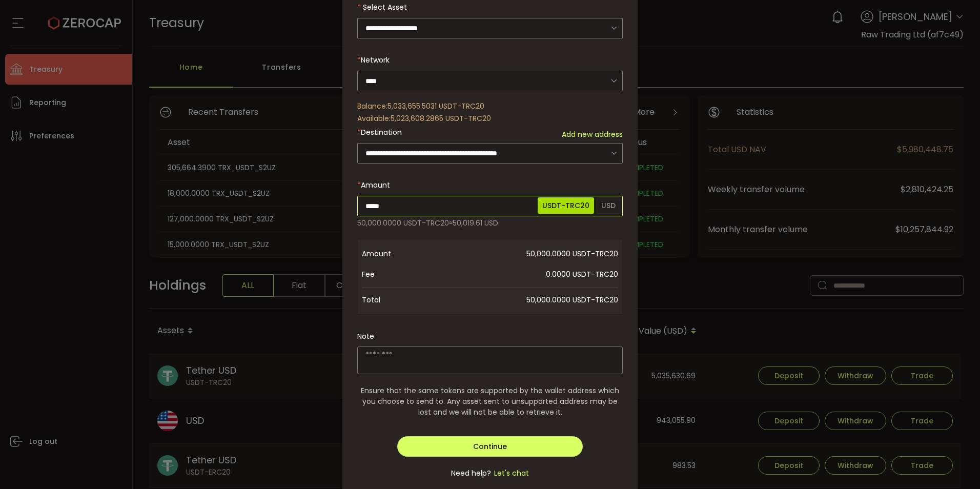 Image resolution: width=980 pixels, height=489 pixels. Describe the element at coordinates (374, 118) in the screenshot. I see `span: Available:` at that location.